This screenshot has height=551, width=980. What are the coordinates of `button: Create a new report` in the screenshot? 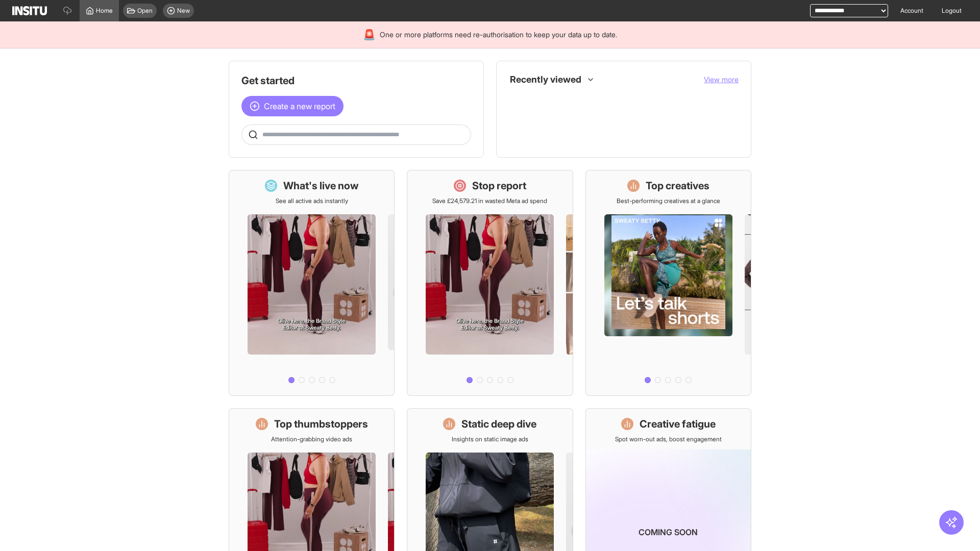 It's located at (292, 106).